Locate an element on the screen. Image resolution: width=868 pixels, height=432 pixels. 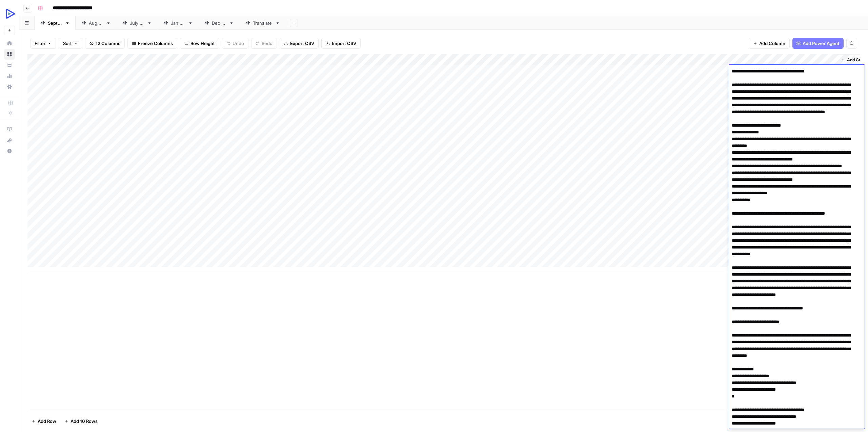
button: Export CSV is located at coordinates (299, 43).